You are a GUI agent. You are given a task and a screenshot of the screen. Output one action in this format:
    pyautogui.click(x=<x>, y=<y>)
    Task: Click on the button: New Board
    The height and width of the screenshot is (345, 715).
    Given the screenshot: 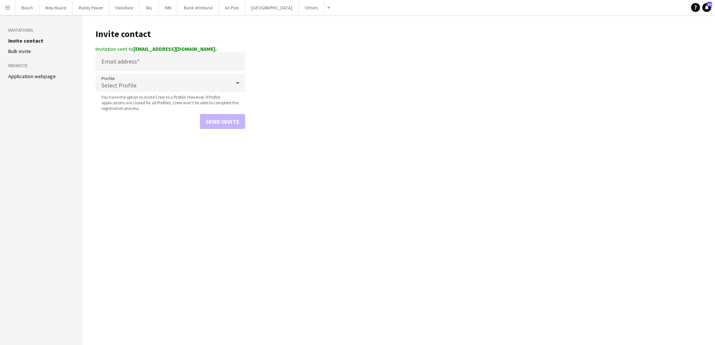 What is the action you would take?
    pyautogui.click(x=56, y=7)
    